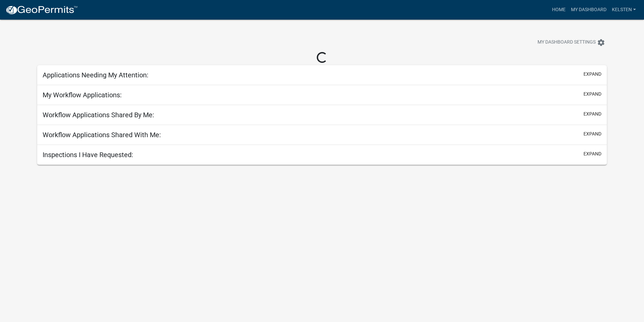  I want to click on i: settings, so click(601, 42).